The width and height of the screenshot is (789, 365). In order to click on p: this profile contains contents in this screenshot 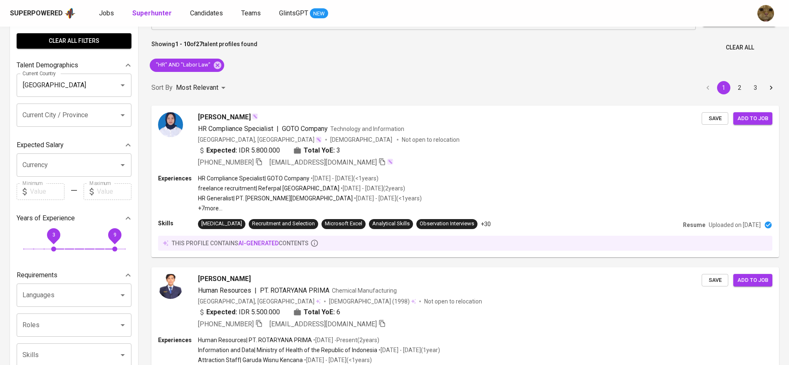, I will do `click(240, 243)`.